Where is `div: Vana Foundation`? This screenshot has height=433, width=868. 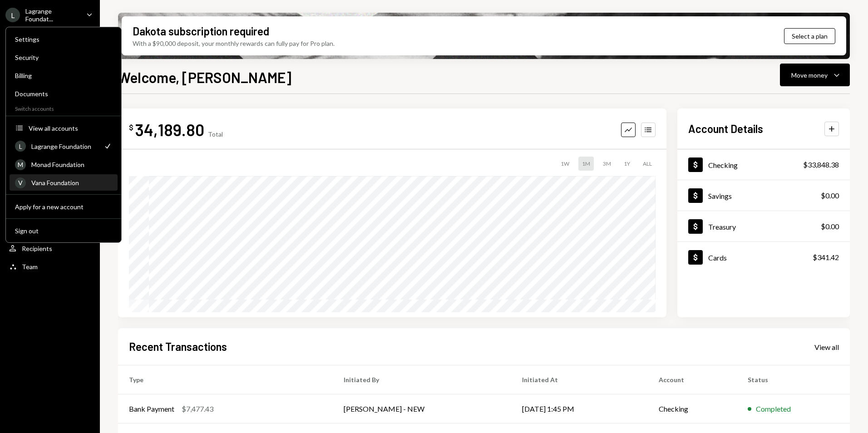
div: Vana Foundation is located at coordinates (71, 182).